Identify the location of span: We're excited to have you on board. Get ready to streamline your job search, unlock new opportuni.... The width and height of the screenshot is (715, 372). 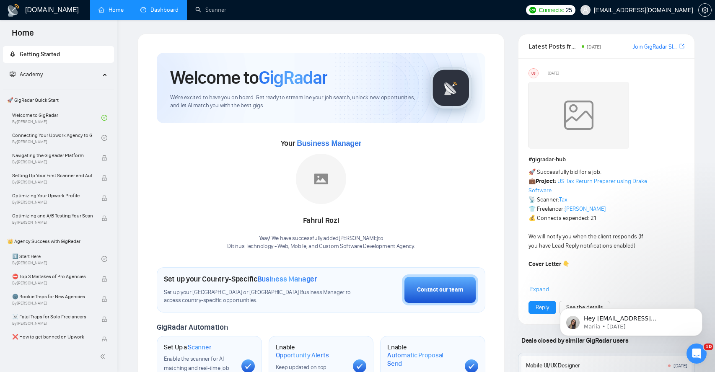
(293, 102).